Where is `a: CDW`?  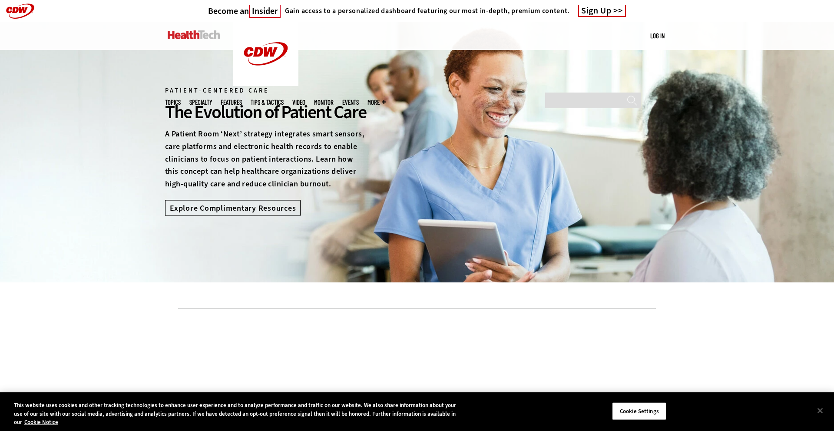 a: CDW is located at coordinates (266, 83).